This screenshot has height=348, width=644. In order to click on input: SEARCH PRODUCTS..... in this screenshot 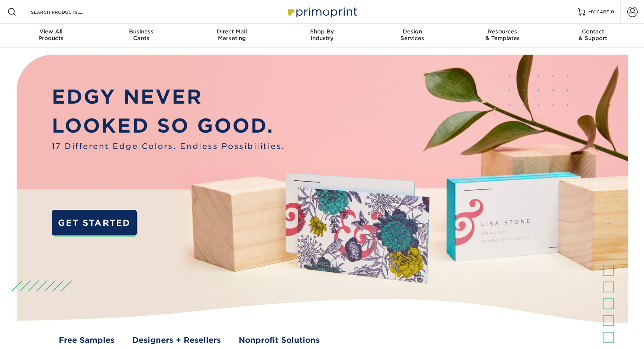, I will do `click(66, 12)`.